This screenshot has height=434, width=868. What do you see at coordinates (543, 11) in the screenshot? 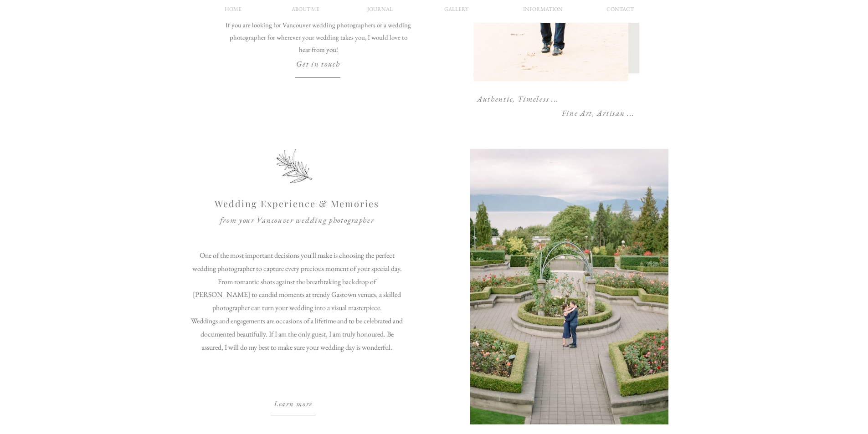
I see `a: information` at bounding box center [543, 11].